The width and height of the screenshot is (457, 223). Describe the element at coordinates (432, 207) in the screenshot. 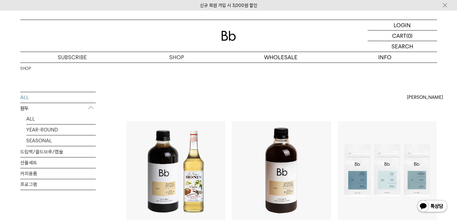

I see `img: 카카오톡 채널 1:1 채팅 버튼` at that location.